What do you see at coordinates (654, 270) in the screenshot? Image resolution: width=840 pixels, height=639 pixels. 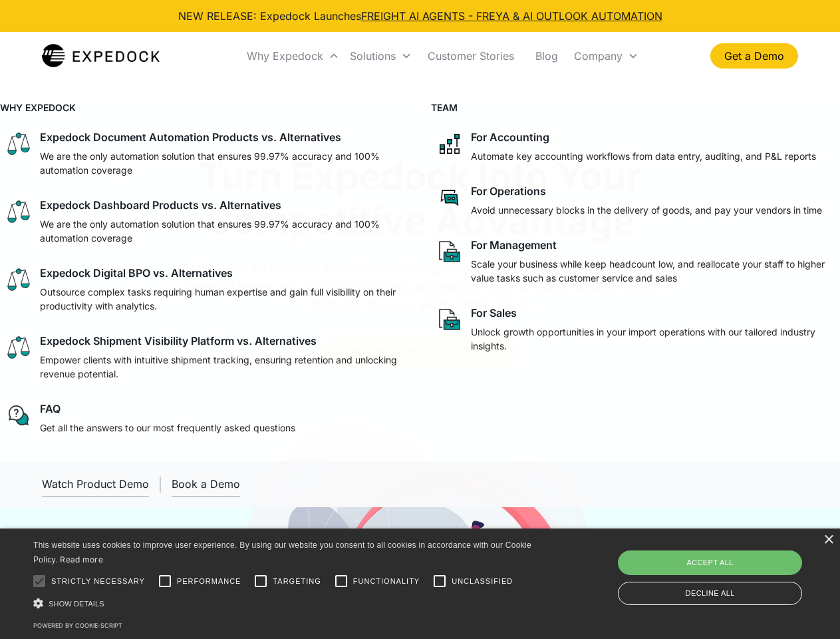 I see `p: Scale your business while keep headcount low, and reallocate your staff to higher value tasks suc...` at bounding box center [654, 270].